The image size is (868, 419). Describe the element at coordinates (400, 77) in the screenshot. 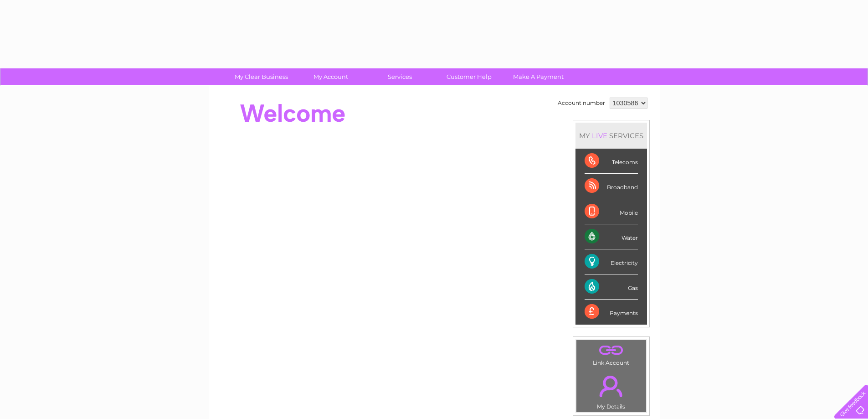

I see `a: Services` at that location.